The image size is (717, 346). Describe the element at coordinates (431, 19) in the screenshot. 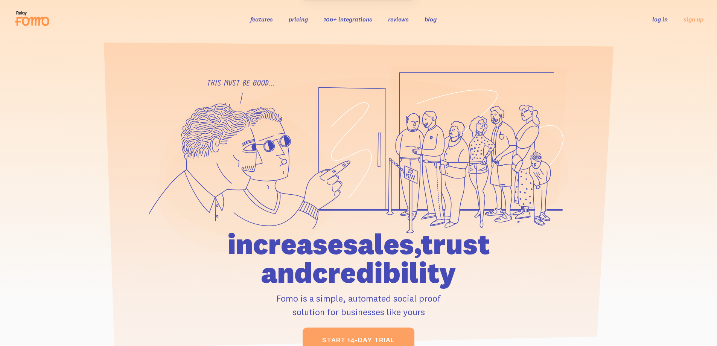

I see `a: blog` at that location.